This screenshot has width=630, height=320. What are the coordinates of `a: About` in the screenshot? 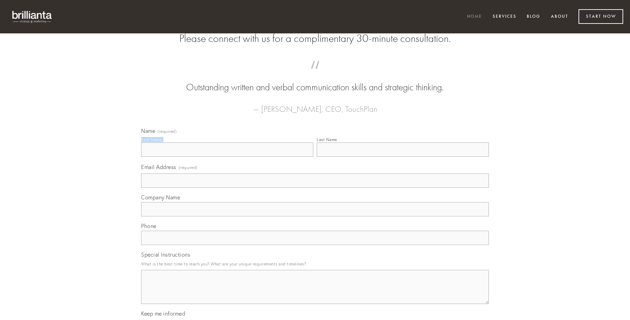 It's located at (559, 17).